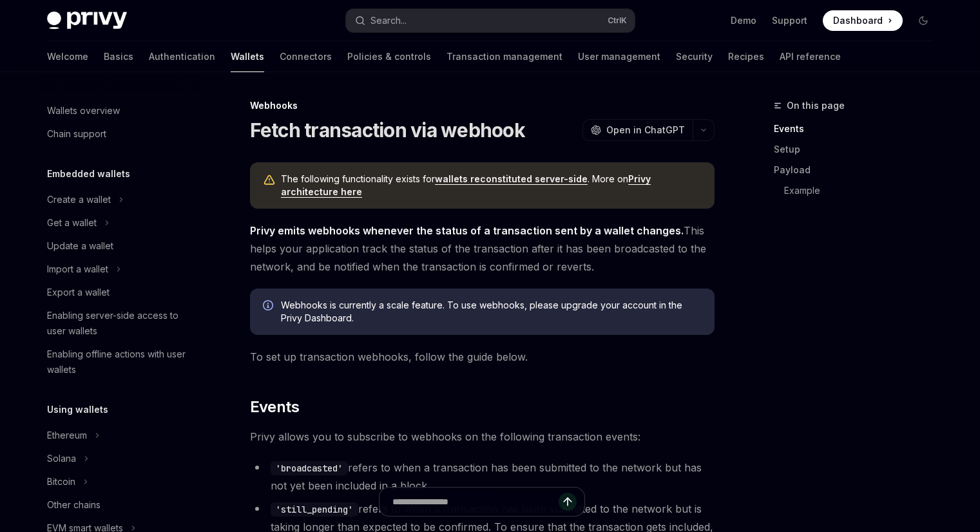 The height and width of the screenshot is (532, 980). I want to click on h5: Using wallets, so click(78, 410).